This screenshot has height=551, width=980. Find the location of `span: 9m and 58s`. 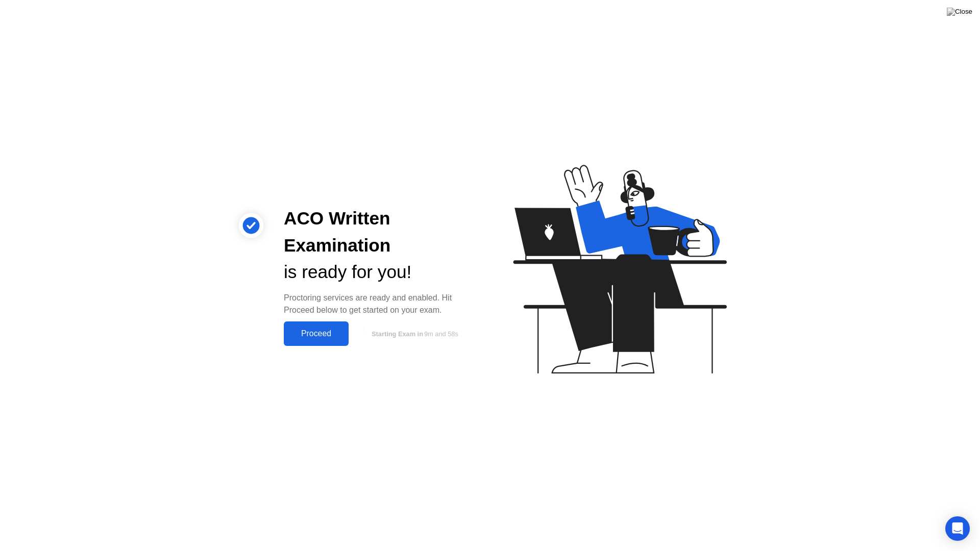

span: 9m and 58s is located at coordinates (442, 333).